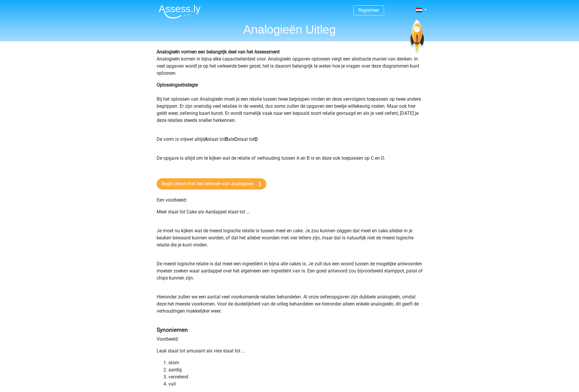  I want to click on li: vervelend, so click(296, 377).